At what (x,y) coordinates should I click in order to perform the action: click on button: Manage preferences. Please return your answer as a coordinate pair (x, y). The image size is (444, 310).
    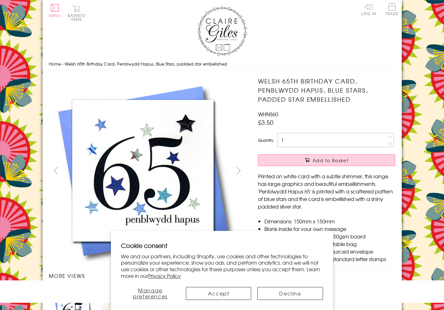
    Looking at the image, I should click on (150, 294).